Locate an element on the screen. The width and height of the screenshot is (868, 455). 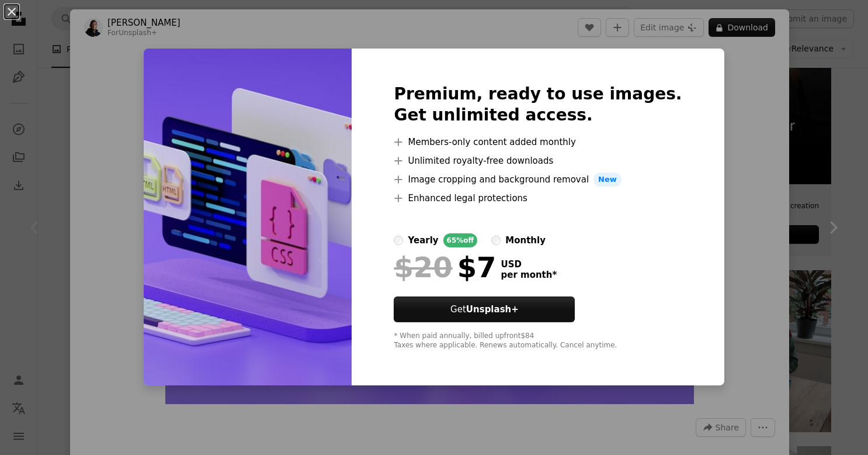
img: premium_photo-1721080251127-76315300cc5c is located at coordinates (247, 217).